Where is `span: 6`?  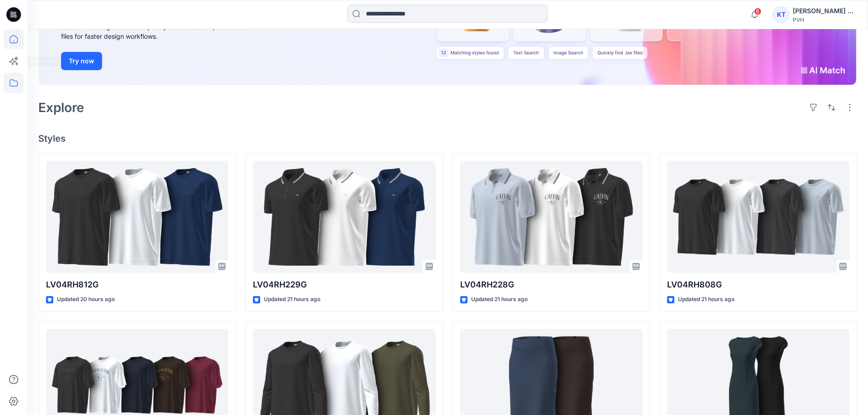
span: 6 is located at coordinates (757, 11).